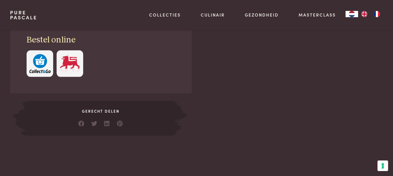  What do you see at coordinates (212, 15) in the screenshot?
I see `a: Culinair` at bounding box center [212, 15].